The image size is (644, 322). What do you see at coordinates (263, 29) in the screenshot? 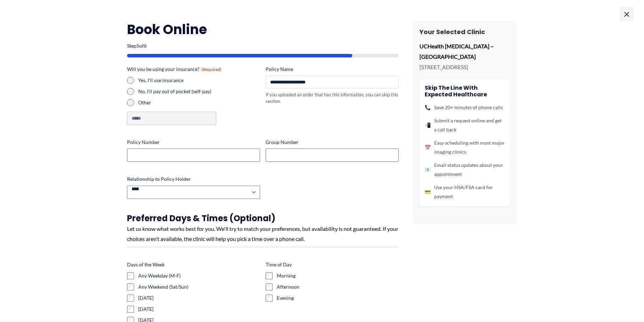
I see `h2: Book Online` at bounding box center [263, 29].